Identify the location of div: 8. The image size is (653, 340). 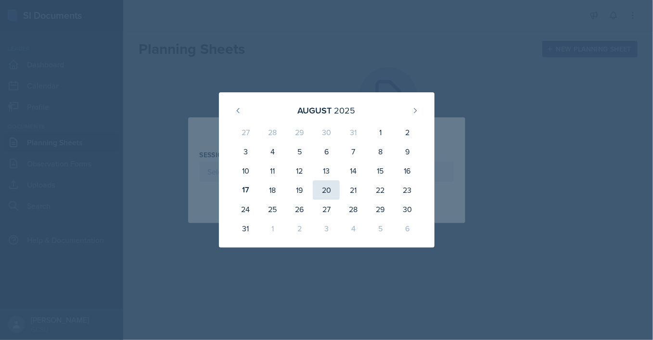
(380, 152).